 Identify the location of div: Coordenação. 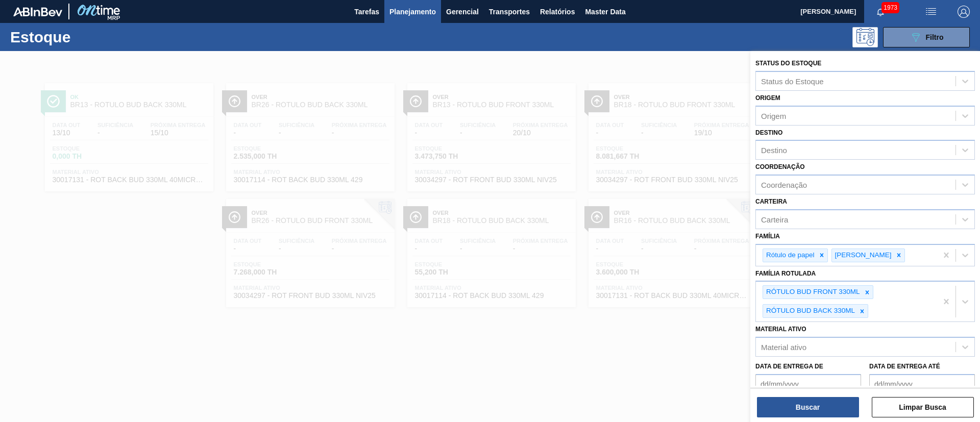
(784, 185).